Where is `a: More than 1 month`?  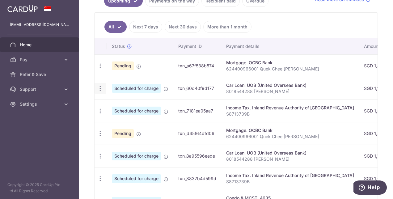 a: More than 1 month is located at coordinates (227, 27).